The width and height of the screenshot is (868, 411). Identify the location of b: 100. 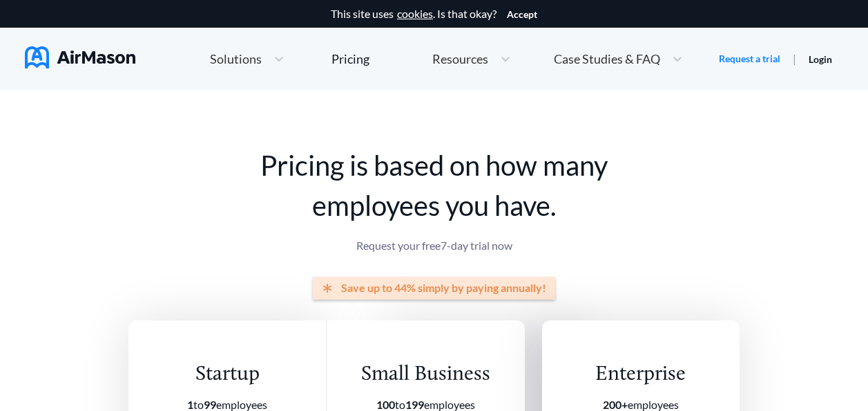
(386, 404).